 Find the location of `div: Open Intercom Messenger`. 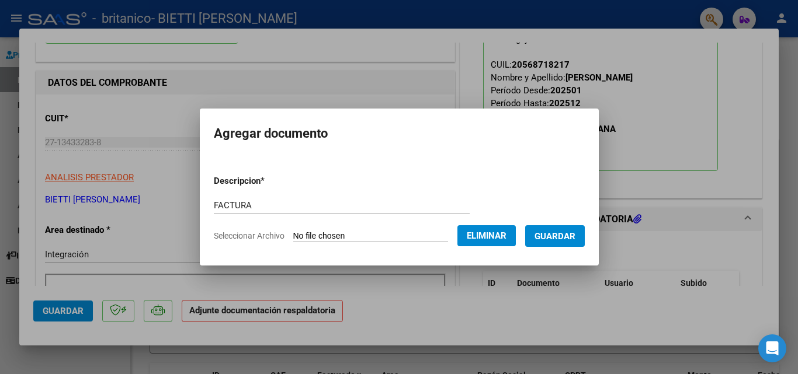

div: Open Intercom Messenger is located at coordinates (772, 349).